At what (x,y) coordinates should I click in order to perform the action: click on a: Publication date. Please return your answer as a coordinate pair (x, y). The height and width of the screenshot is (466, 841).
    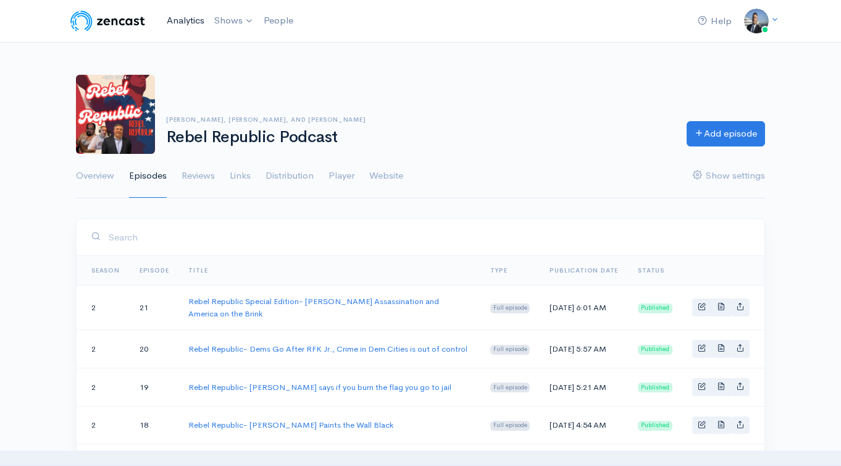
    Looking at the image, I should click on (584, 270).